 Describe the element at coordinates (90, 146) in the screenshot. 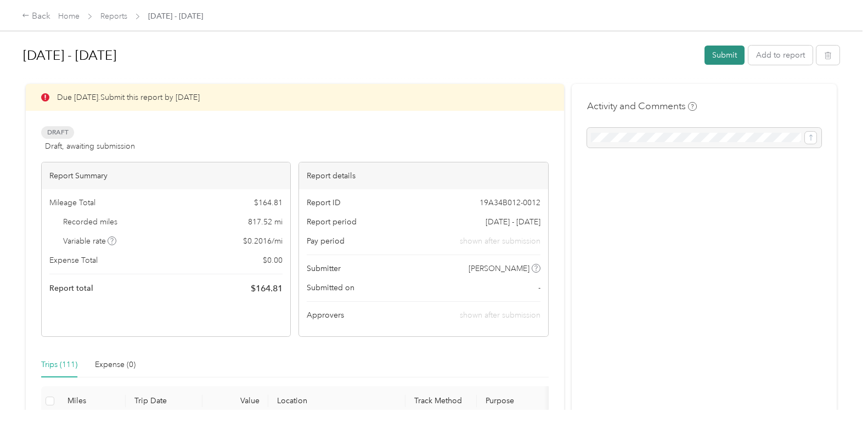

I see `span: Draft, awaiting submission` at that location.